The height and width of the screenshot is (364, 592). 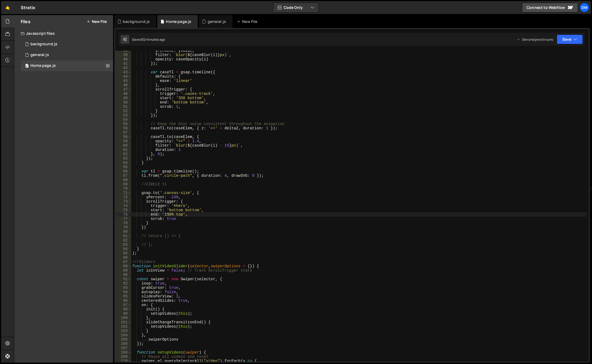 What do you see at coordinates (550, 8) in the screenshot?
I see `a: Connect to Webflow` at bounding box center [550, 8].